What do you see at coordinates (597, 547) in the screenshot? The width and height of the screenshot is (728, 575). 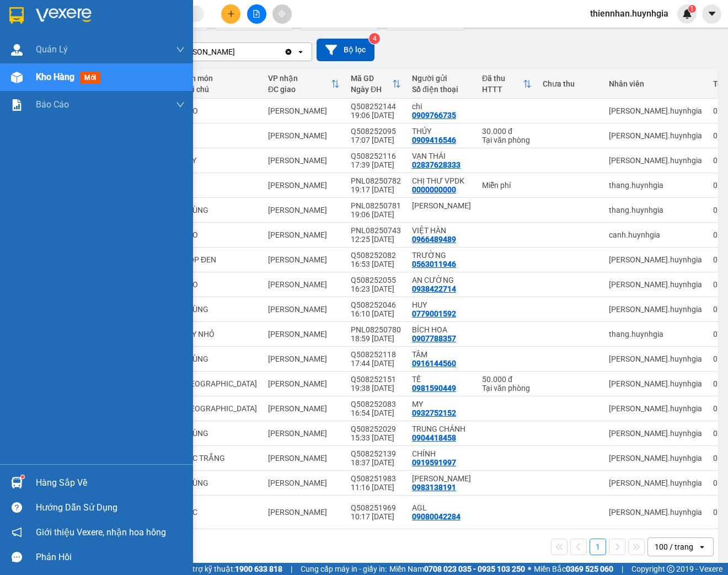 I see `button: 1` at bounding box center [597, 547].